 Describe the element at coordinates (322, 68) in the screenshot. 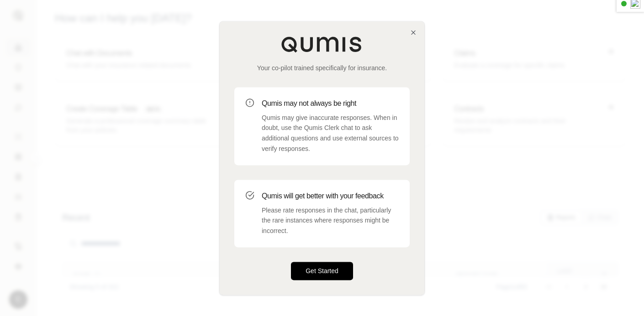

I see `p: Your co-pilot trained specifically for insurance.` at that location.